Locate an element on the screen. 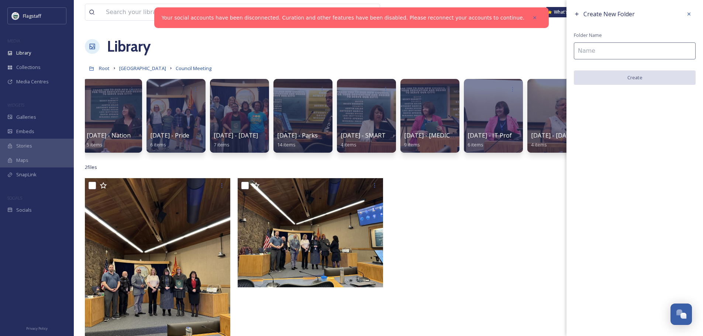  span: 2 file s is located at coordinates (91, 167).